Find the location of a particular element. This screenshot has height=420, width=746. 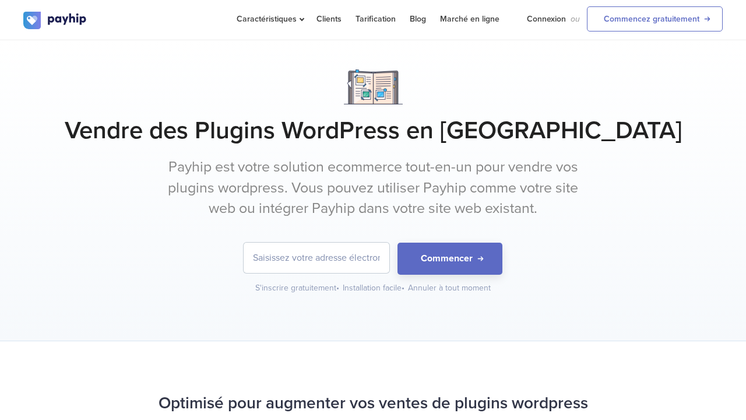

div: S'inscrire gratuitement is located at coordinates (298, 288).